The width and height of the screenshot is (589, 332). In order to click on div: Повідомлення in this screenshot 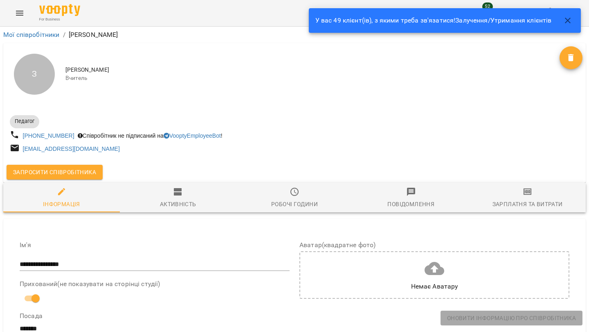, I will do `click(411, 204)`.